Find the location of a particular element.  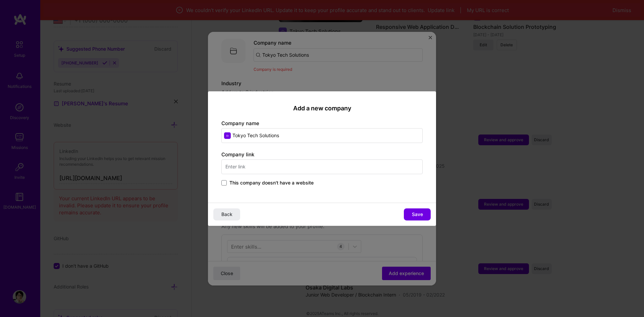

h2: Add a new company is located at coordinates (322, 108).